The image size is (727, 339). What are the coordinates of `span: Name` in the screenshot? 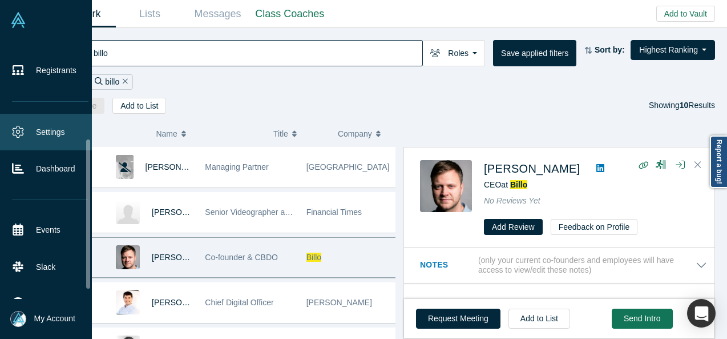 It's located at (166, 134).